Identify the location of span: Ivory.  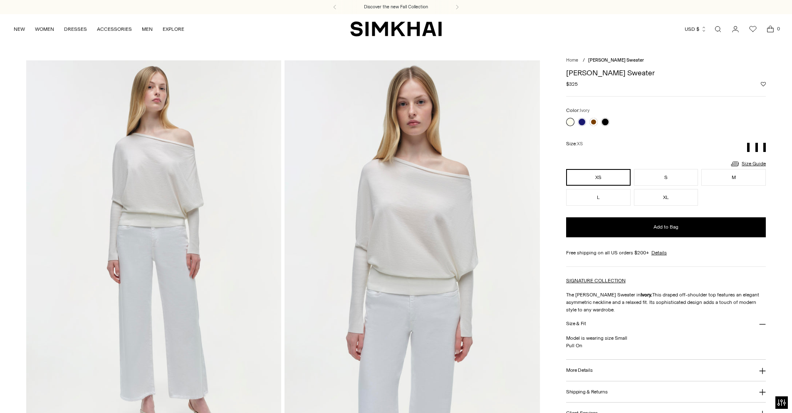
(585, 110).